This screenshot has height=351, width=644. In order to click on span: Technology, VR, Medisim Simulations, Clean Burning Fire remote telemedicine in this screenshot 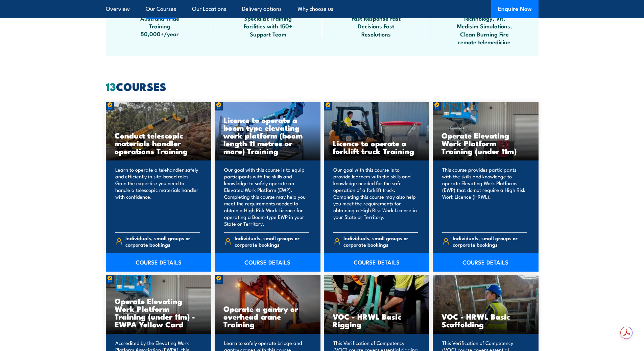, I will do `click(485, 30)`.